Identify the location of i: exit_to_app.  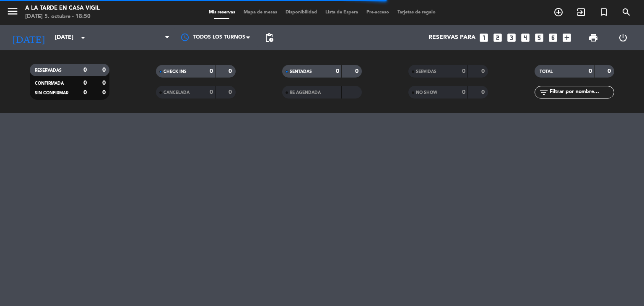
(581, 12).